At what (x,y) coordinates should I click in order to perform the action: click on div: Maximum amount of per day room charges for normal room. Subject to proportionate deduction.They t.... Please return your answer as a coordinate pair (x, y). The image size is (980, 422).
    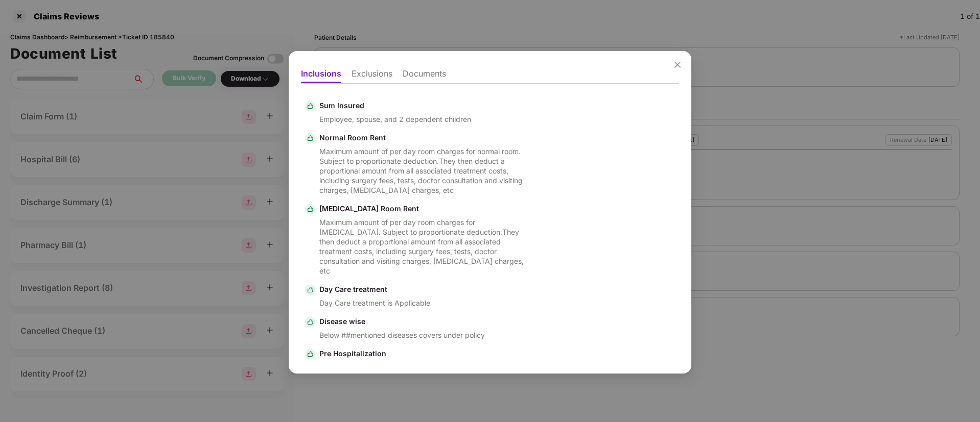
    Looking at the image, I should click on (423, 170).